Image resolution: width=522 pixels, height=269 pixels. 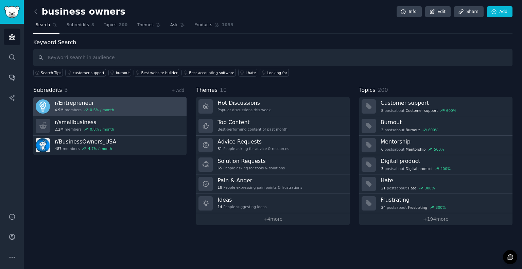 I want to click on a: Search, so click(x=46, y=27).